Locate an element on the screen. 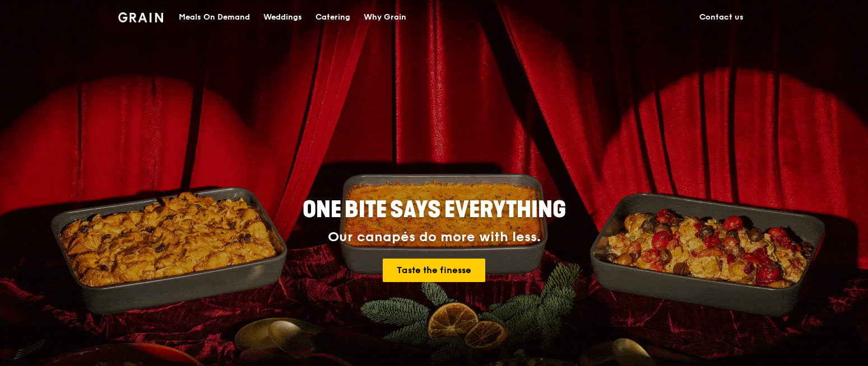  div: Why Grain is located at coordinates (385, 17).